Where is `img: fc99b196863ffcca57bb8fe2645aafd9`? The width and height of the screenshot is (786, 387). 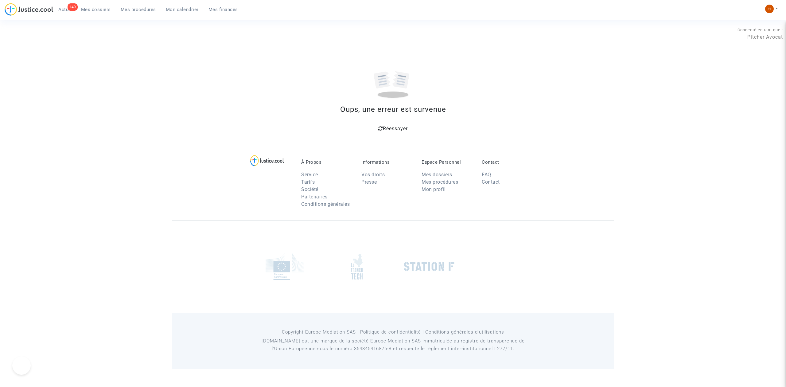 img: fc99b196863ffcca57bb8fe2645aafd9 is located at coordinates (770, 9).